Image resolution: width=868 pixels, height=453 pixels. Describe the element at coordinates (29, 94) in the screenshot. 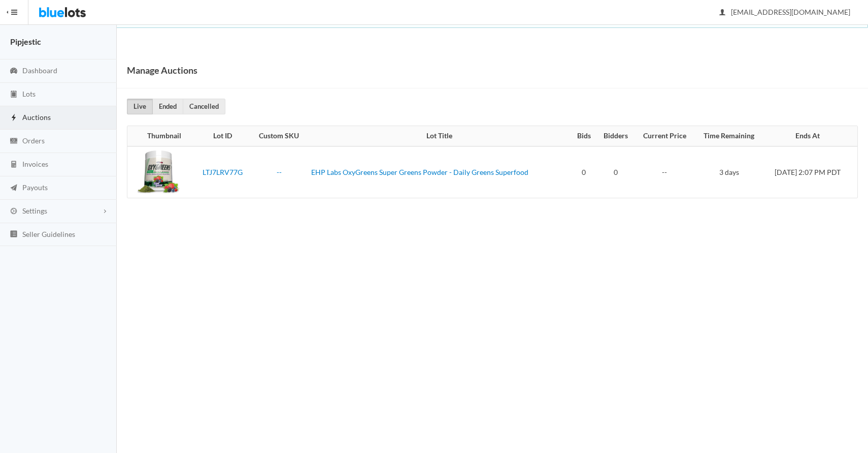

I see `span: Lots` at that location.